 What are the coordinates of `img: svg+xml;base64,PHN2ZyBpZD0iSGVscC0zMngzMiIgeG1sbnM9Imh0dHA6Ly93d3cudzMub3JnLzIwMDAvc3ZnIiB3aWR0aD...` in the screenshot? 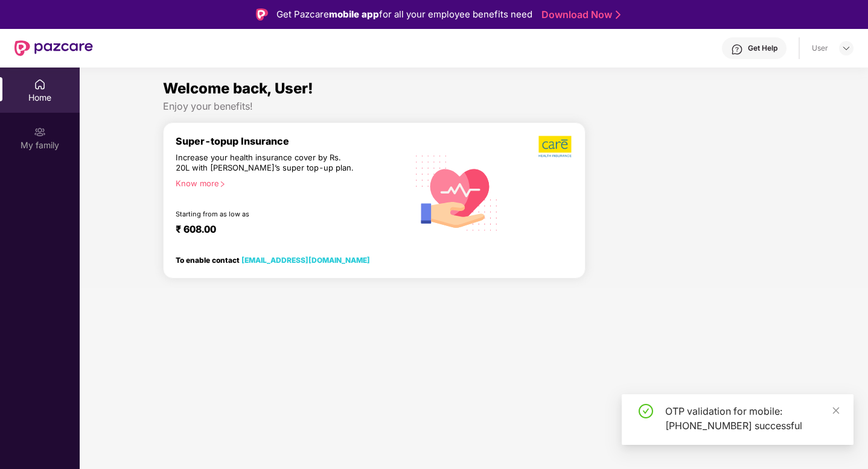 It's located at (737, 49).